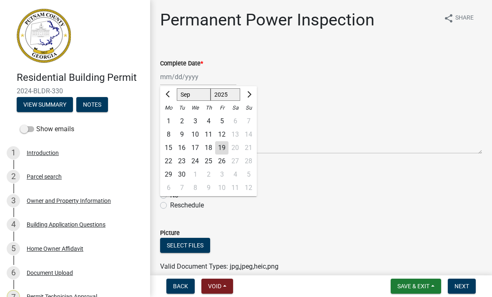  Describe the element at coordinates (222, 135) in the screenshot. I see `div: 12` at that location.